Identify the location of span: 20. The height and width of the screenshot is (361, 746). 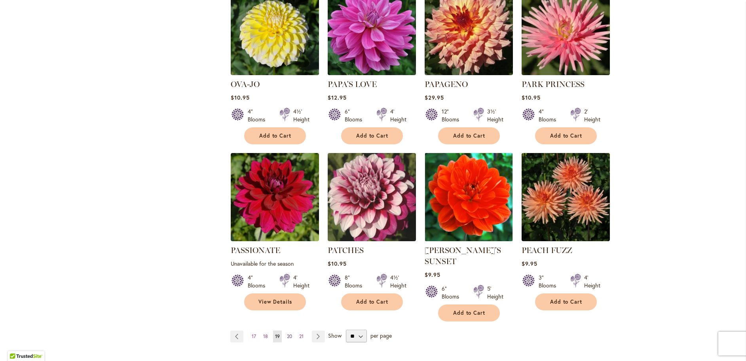
(289, 336).